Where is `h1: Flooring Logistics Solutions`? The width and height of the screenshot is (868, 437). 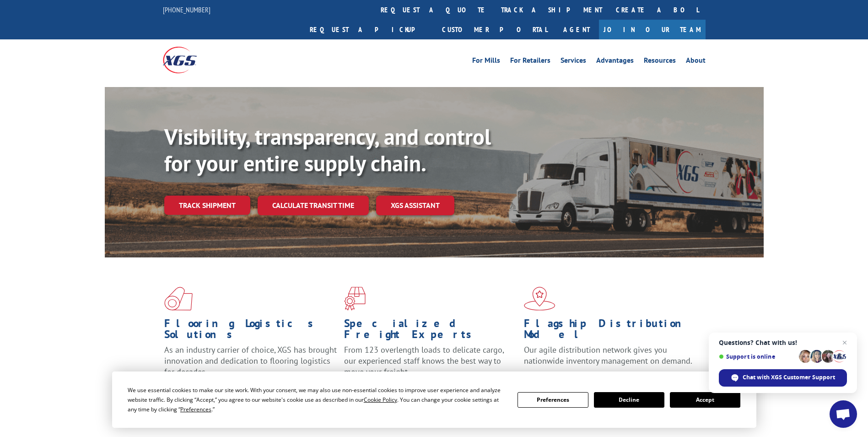 h1: Flooring Logistics Solutions is located at coordinates (250, 331).